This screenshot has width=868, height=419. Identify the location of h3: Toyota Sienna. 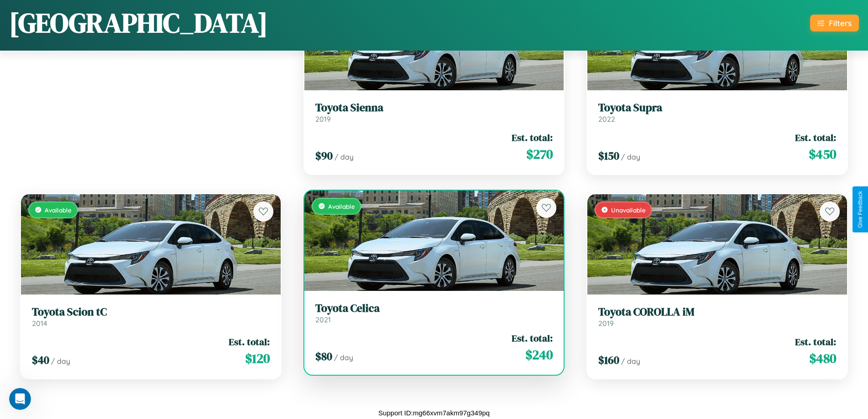
(434, 107).